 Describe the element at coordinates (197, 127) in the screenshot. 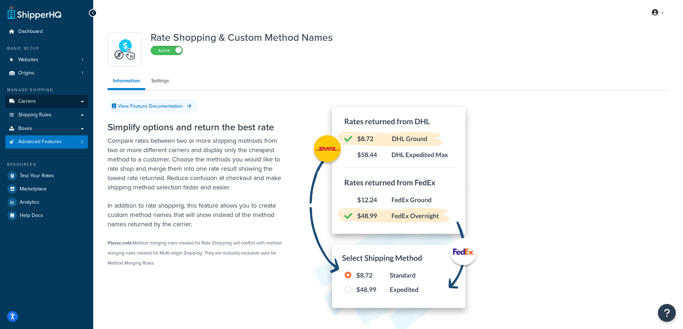

I see `h2: Simplify options and return the best rate` at that location.